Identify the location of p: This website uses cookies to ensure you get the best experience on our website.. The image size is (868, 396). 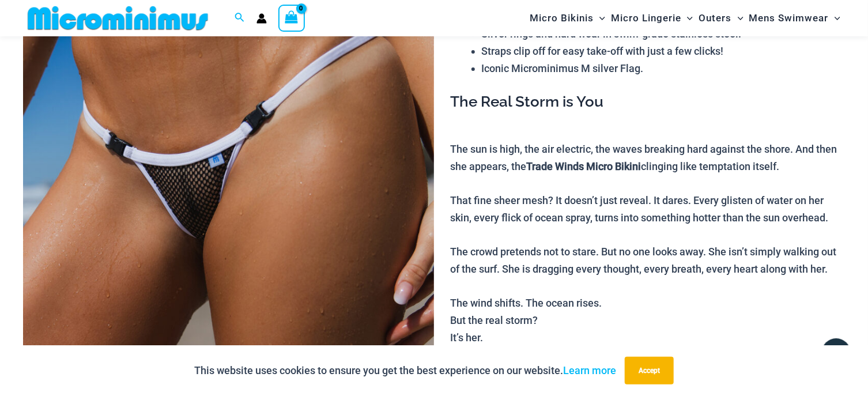
(406, 371).